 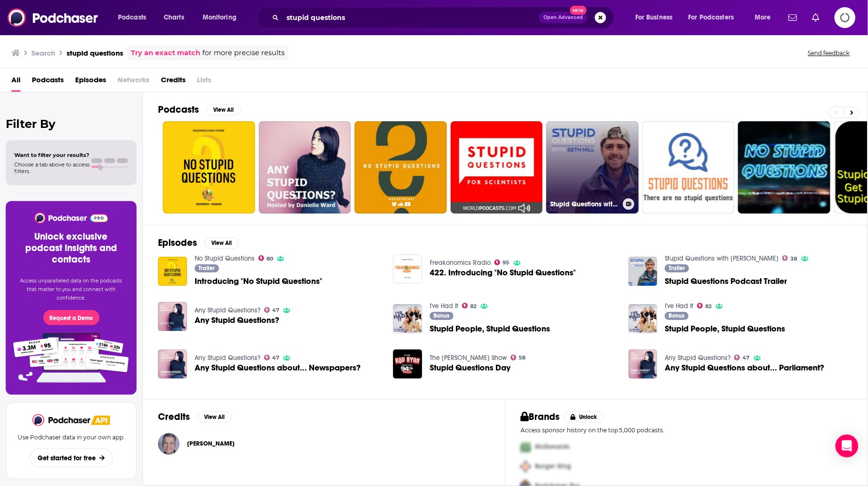 What do you see at coordinates (790, 258) in the screenshot?
I see `a: 38` at bounding box center [790, 258].